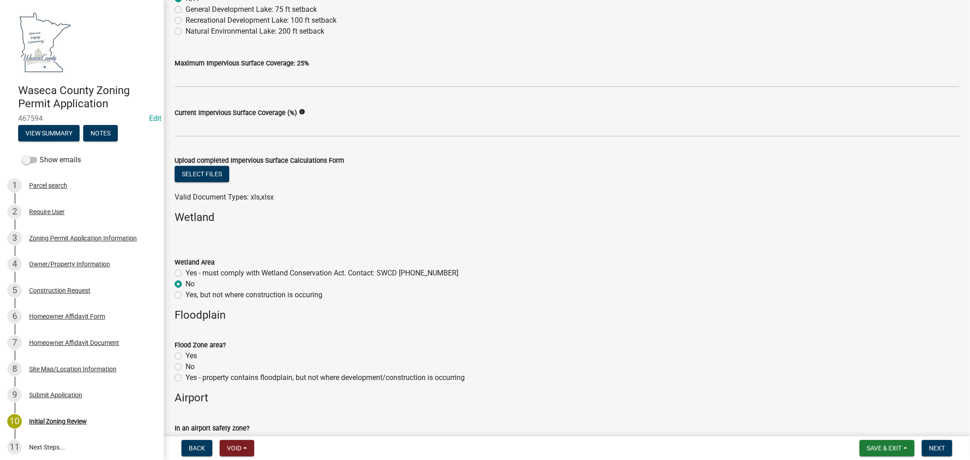 This screenshot has width=970, height=460. What do you see at coordinates (101, 134) in the screenshot?
I see `wm-modal-confirm: Notes` at bounding box center [101, 134].